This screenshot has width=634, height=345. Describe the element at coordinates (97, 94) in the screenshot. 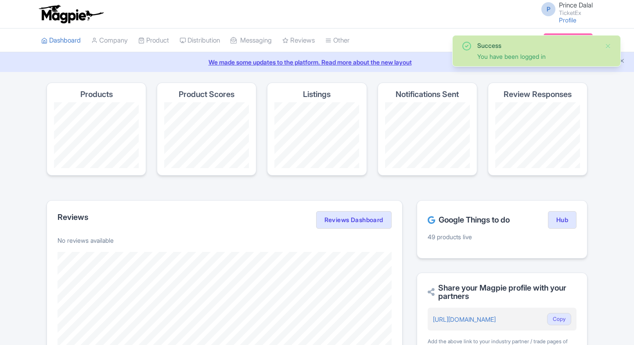

I see `h4: Products` at that location.